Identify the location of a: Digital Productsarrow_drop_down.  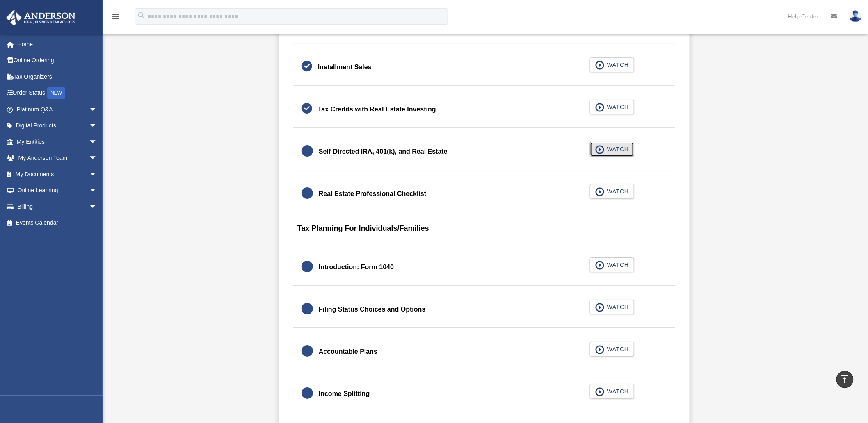
(58, 126).